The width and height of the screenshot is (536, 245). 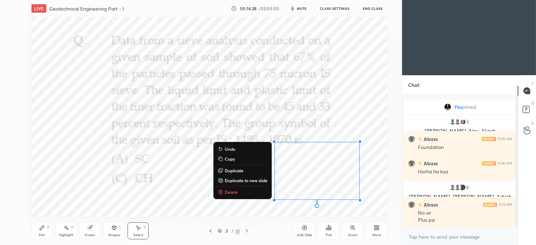 I want to click on button: Copy, so click(x=243, y=159).